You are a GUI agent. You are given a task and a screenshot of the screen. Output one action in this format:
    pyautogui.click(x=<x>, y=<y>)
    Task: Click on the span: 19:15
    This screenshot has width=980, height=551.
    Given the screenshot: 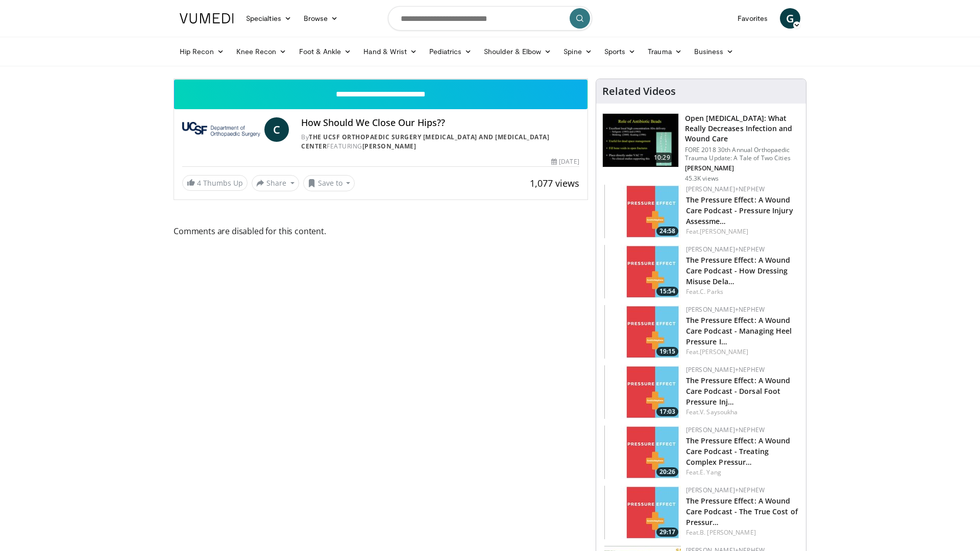 What is the action you would take?
    pyautogui.click(x=667, y=351)
    